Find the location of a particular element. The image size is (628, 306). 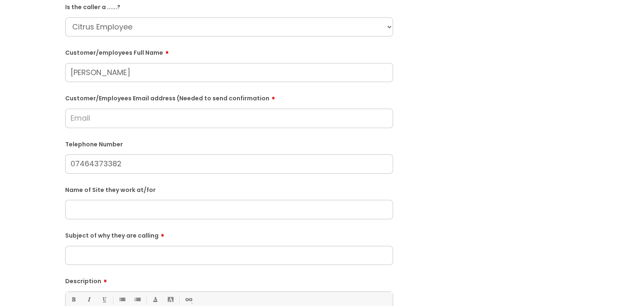

a: • Unordered List (Ctrl-Shift-7) is located at coordinates (122, 300).